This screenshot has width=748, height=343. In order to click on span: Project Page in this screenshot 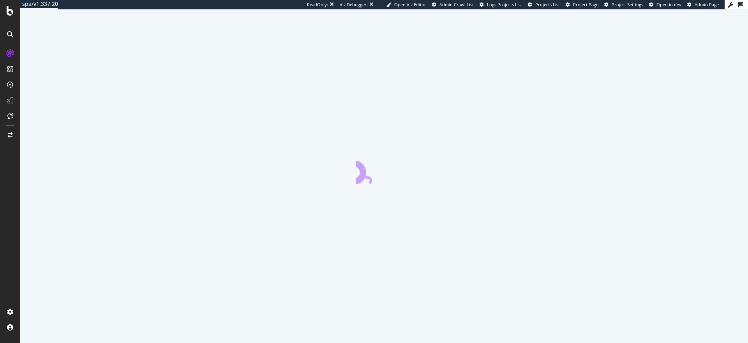, I will do `click(586, 4)`.